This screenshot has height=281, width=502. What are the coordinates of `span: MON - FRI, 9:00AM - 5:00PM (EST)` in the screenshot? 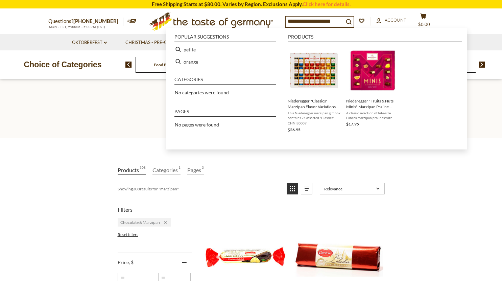 It's located at (77, 27).